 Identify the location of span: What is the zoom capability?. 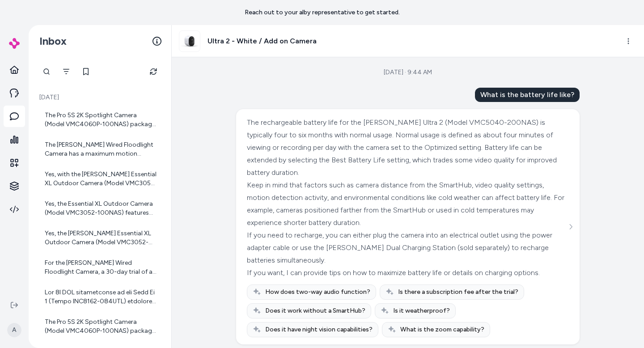
(442, 329).